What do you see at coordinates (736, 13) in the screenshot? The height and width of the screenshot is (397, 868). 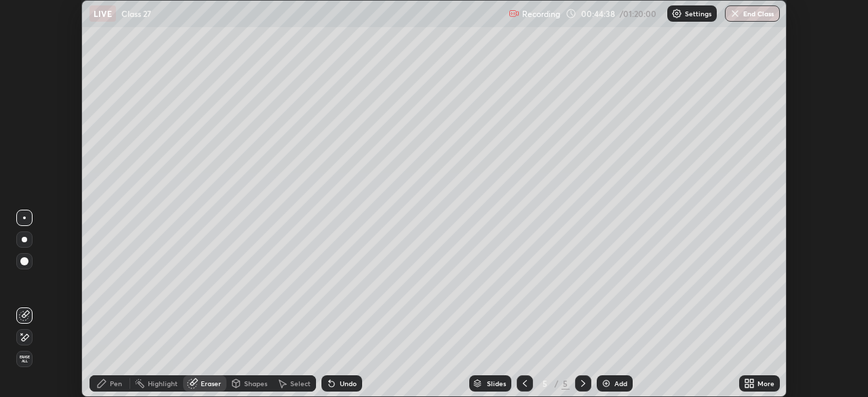 I see `img: end-class-cross` at bounding box center [736, 13].